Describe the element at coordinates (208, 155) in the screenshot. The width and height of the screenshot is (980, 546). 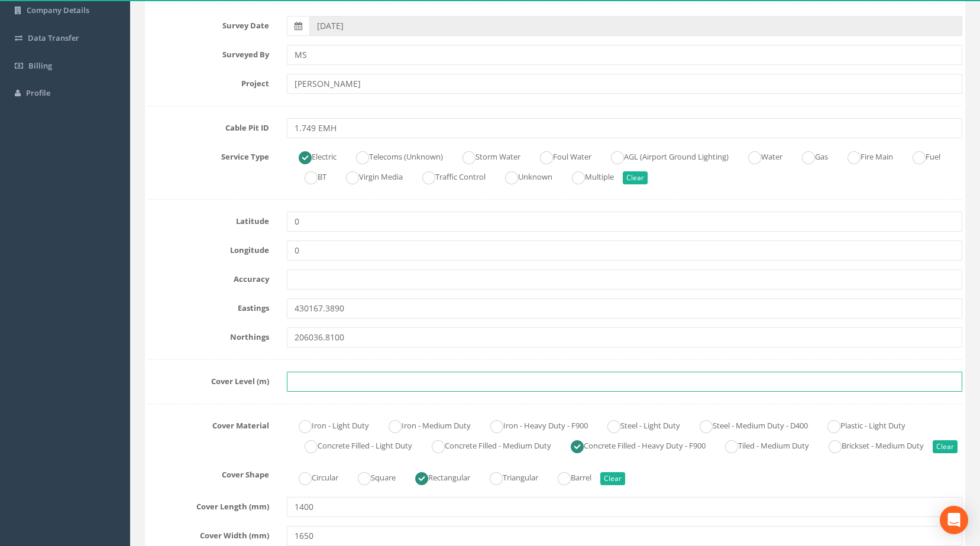
I see `label: Service Type` at that location.